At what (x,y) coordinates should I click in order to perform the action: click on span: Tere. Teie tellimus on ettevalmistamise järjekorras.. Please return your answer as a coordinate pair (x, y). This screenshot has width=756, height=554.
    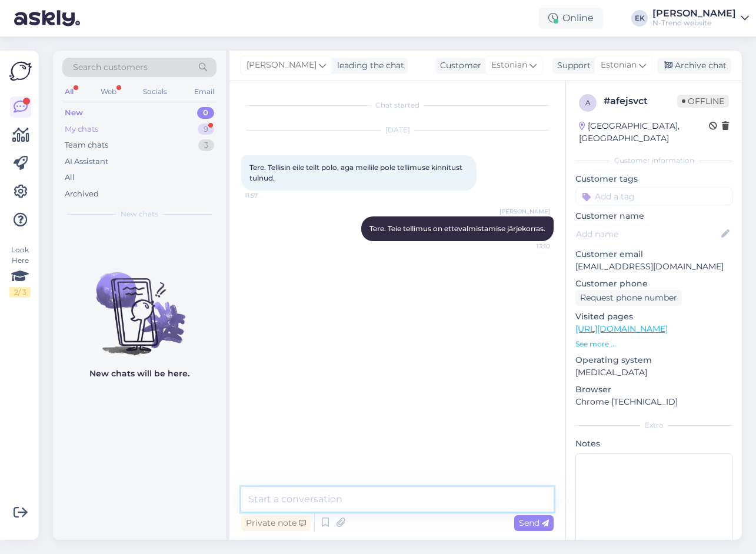
    Looking at the image, I should click on (457, 228).